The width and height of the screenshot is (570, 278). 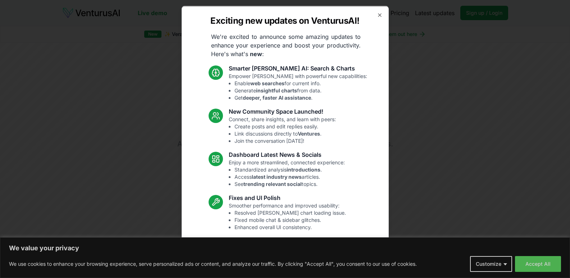 What do you see at coordinates (286, 173) in the screenshot?
I see `p: Enjoy a more streamlined, connected experience:` at bounding box center [286, 173].